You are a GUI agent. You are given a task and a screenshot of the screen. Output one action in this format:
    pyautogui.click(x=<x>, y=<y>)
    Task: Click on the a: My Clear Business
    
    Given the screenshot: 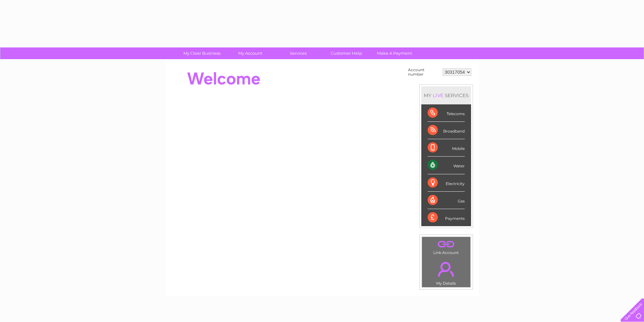 What is the action you would take?
    pyautogui.click(x=202, y=53)
    